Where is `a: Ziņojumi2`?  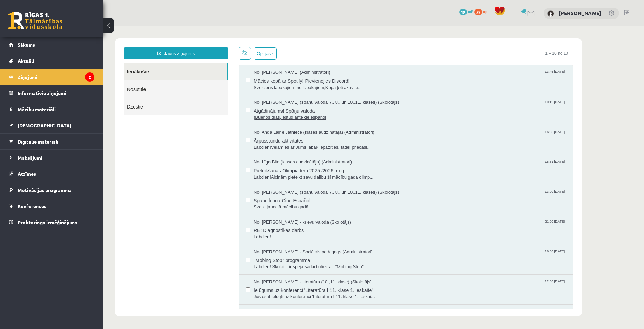 a: Ziņojumi2 is located at coordinates (52, 77).